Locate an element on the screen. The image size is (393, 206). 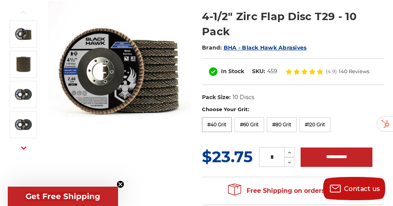
dd: 459 is located at coordinates (272, 71).